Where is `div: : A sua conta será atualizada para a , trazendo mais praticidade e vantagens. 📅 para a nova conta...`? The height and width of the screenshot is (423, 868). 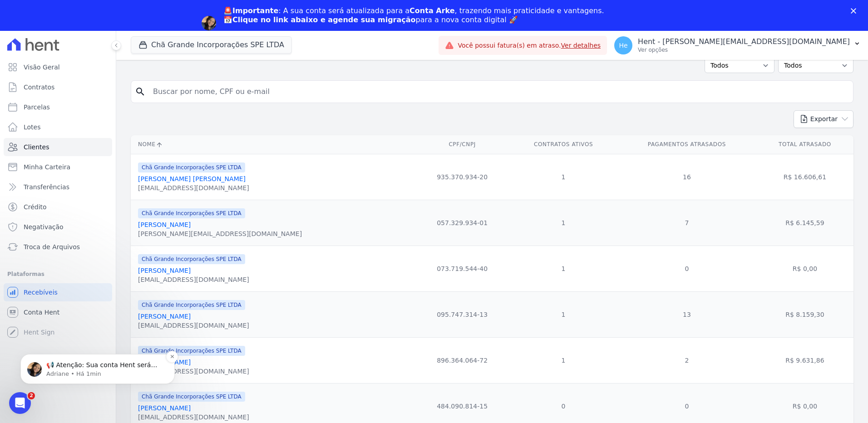 div: : A sua conta será atualizada para a , trazendo mais praticidade e vantagens. 📅 para a nova conta... is located at coordinates (414, 15).